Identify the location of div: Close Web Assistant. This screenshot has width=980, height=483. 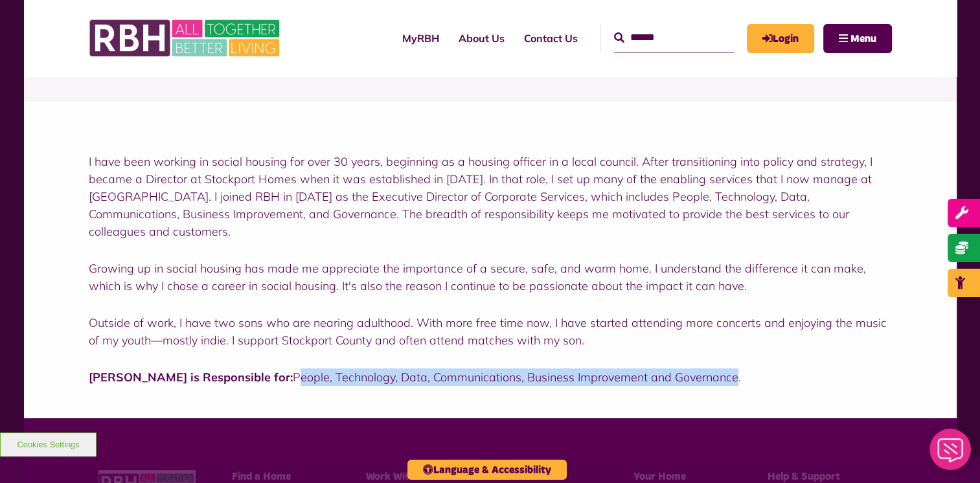
(29, 25).